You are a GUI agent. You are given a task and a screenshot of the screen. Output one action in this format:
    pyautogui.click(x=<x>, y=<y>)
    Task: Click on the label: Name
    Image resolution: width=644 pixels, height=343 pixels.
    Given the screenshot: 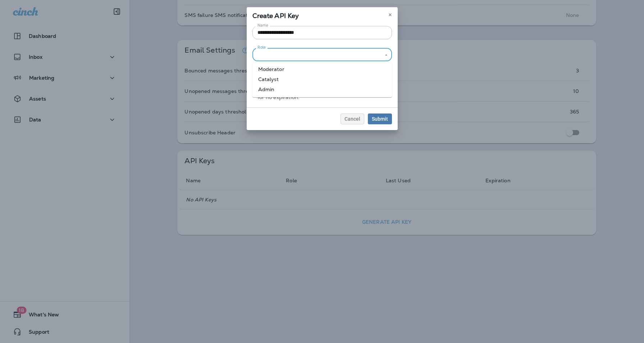 What is the action you would take?
    pyautogui.click(x=262, y=25)
    